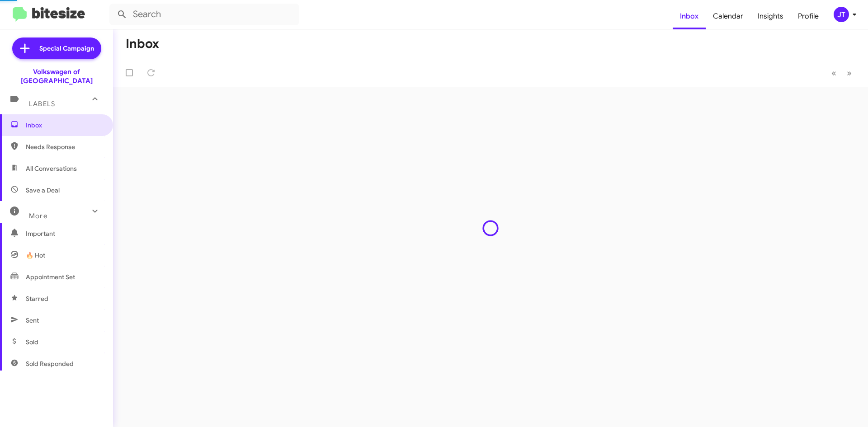 The height and width of the screenshot is (427, 868). What do you see at coordinates (842, 73) in the screenshot?
I see `nav: Page navigation example` at bounding box center [842, 73].